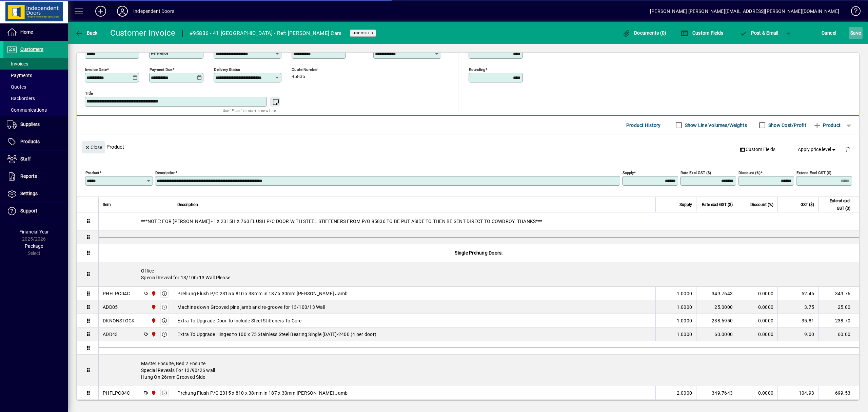  What do you see at coordinates (717, 307) in the screenshot?
I see `div: 25.0000` at bounding box center [717, 307].